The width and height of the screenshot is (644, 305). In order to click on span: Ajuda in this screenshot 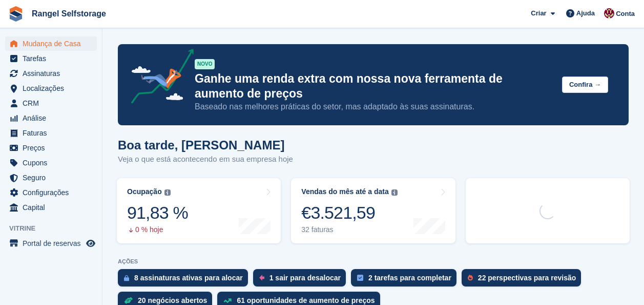, I will do `click(585, 14)`.